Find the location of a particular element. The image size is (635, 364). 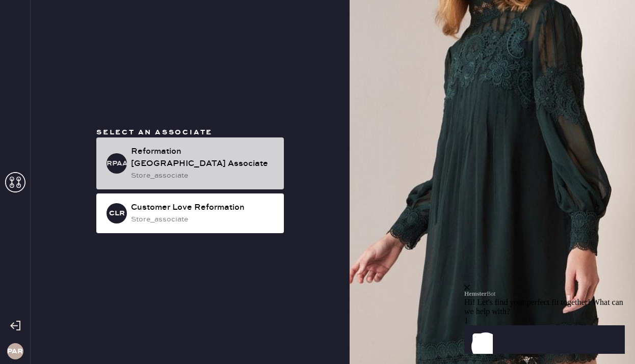

div: Customer Love Reformation is located at coordinates (203, 208).